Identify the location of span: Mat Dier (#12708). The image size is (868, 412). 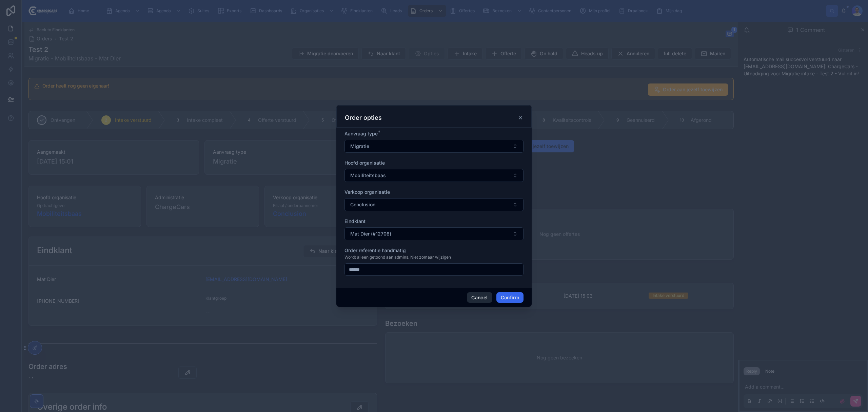
(371, 234).